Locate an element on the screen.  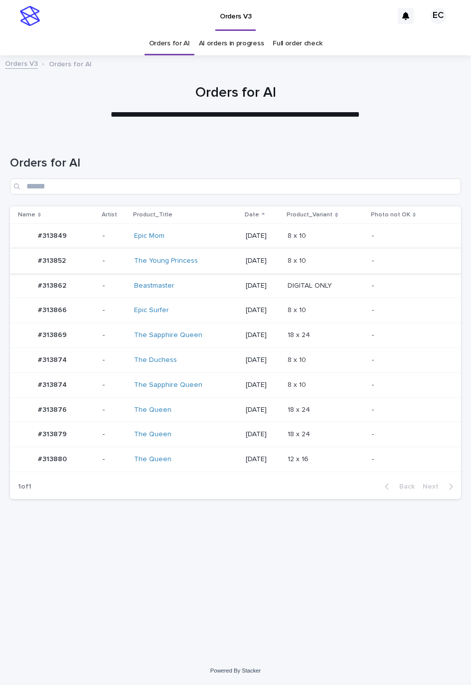
a: Orders V3 is located at coordinates (21, 63).